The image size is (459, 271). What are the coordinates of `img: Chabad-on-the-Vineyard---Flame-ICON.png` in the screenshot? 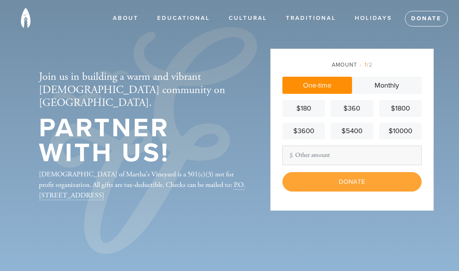 It's located at (26, 18).